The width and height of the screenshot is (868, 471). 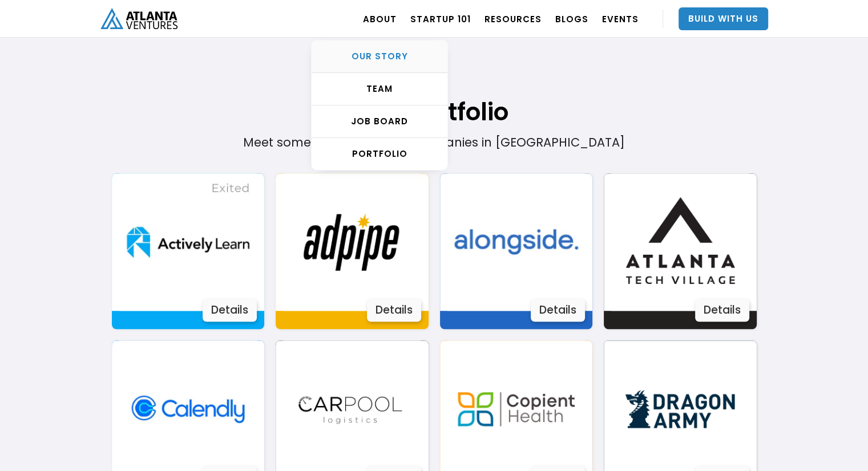 What do you see at coordinates (572, 19) in the screenshot?
I see `a: BLOGS` at bounding box center [572, 19].